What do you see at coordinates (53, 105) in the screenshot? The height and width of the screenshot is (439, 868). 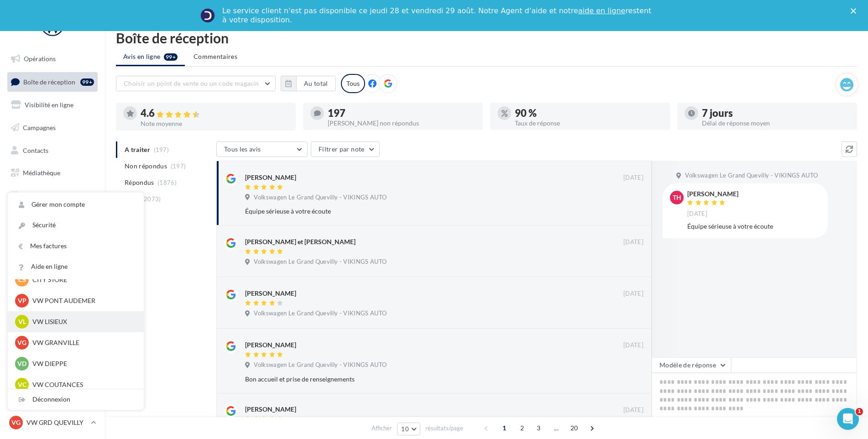 I see `a: Visibilité en ligne` at bounding box center [53, 105].